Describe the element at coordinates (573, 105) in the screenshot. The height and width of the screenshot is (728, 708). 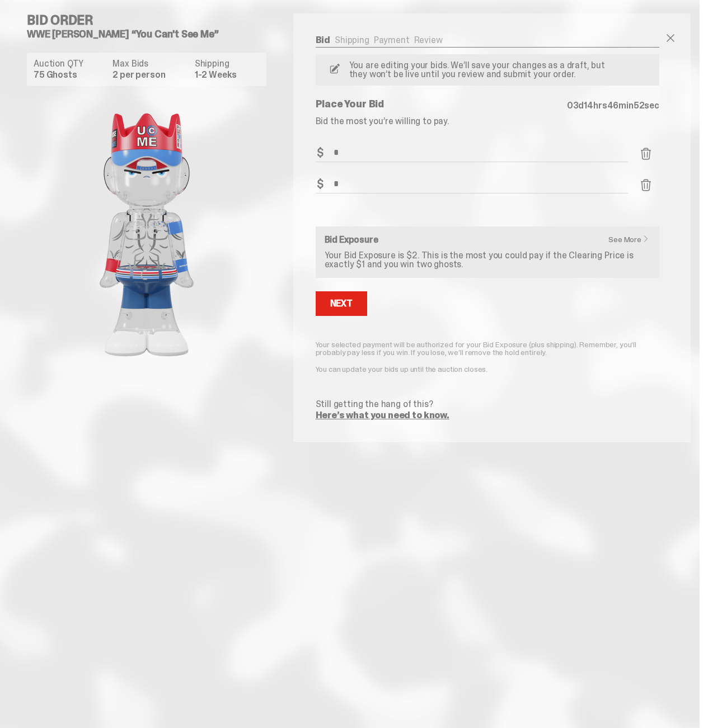
I see `span: 03` at that location.